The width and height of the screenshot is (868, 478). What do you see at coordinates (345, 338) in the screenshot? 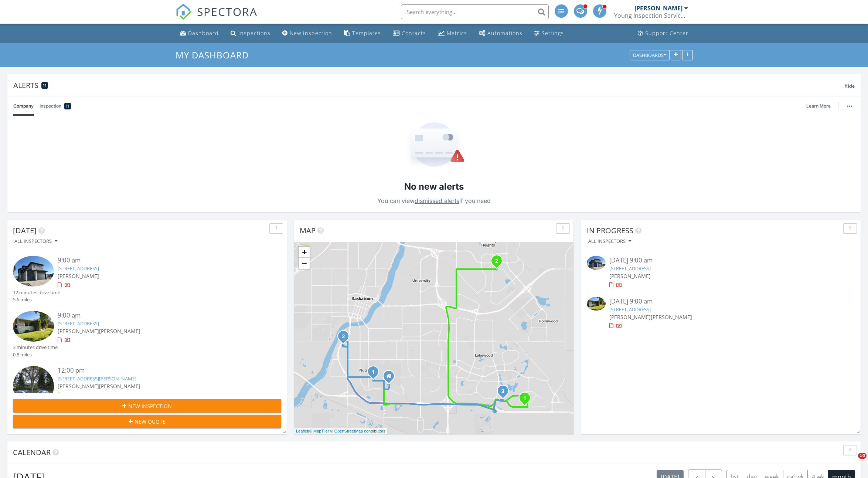
I see `div: 1207 kilburn ave , saskatoon, Saskatchewan S7J 1R6` at bounding box center [345, 338].